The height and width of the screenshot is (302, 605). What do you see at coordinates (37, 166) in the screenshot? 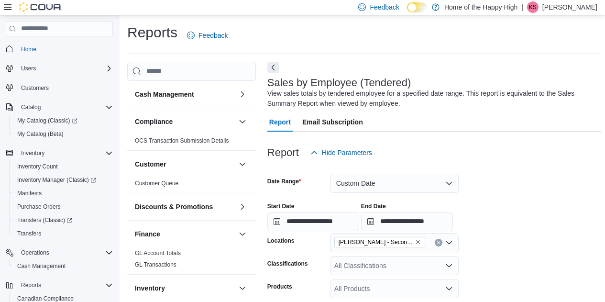
I see `a: Inventory Count` at bounding box center [37, 166].